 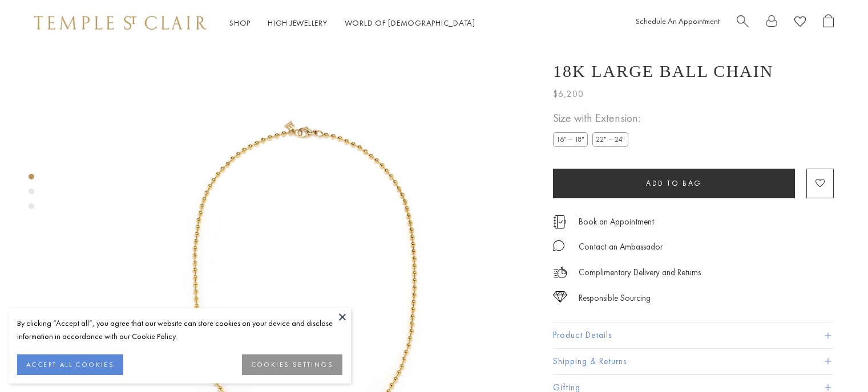 What do you see at coordinates (800, 23) in the screenshot?
I see `a: View Wishlist` at bounding box center [800, 23].